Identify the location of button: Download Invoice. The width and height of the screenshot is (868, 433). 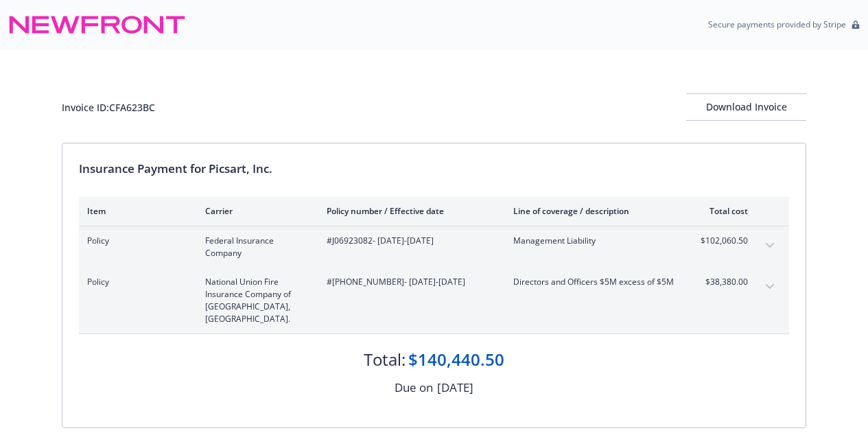
(745, 107).